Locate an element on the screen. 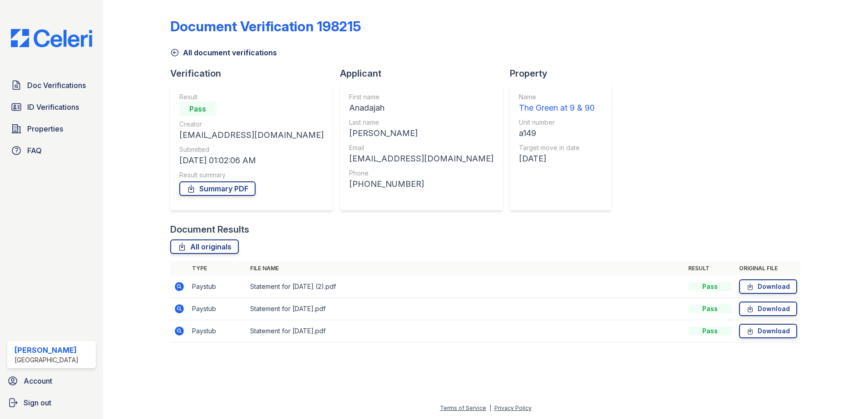 This screenshot has width=868, height=419. a: Summary PDF is located at coordinates (217, 189).